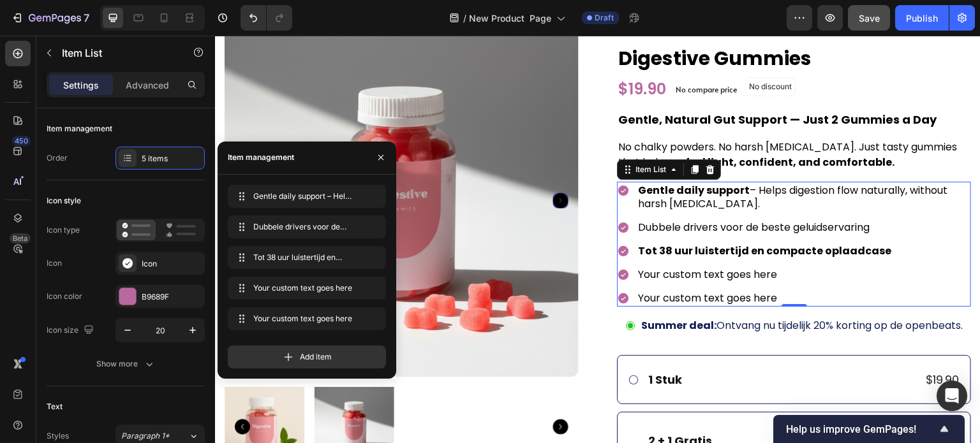 The image size is (980, 443). I want to click on div: Publish, so click(922, 18).